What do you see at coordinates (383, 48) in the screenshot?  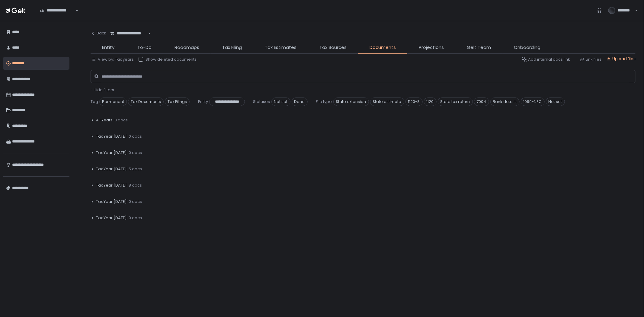 I see `span: Documents` at bounding box center [383, 48].